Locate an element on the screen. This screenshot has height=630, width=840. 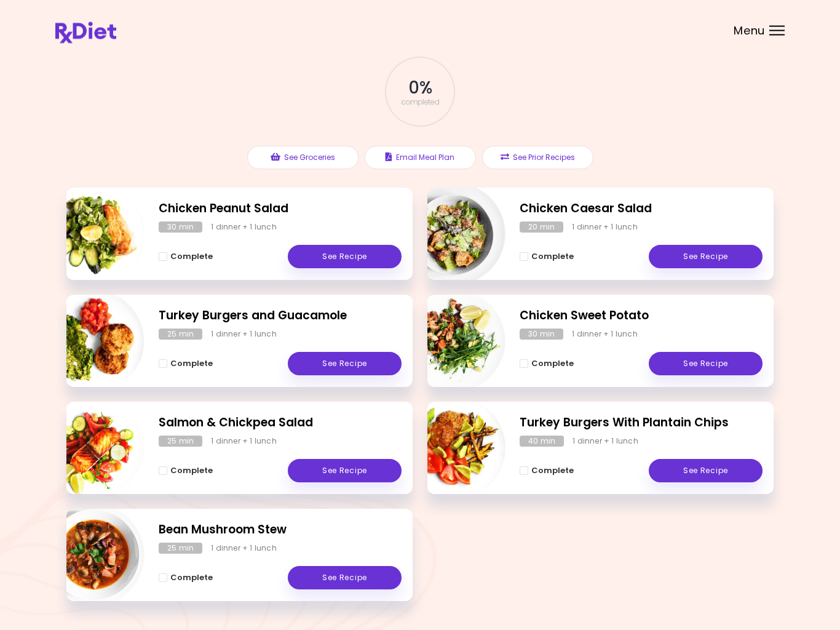
button: See Prior Recipes is located at coordinates (538, 158).